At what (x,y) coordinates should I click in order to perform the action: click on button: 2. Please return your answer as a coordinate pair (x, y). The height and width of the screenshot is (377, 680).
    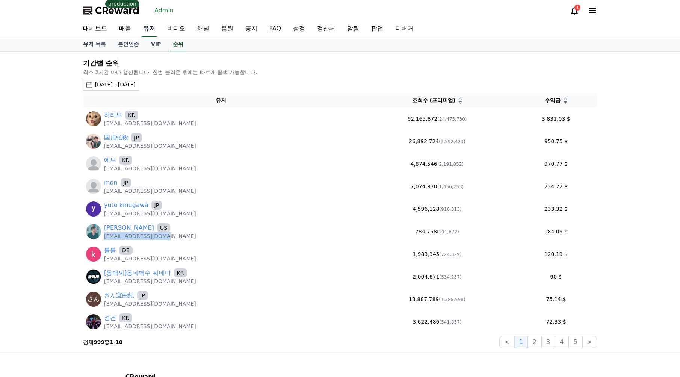
    Looking at the image, I should click on (535, 342).